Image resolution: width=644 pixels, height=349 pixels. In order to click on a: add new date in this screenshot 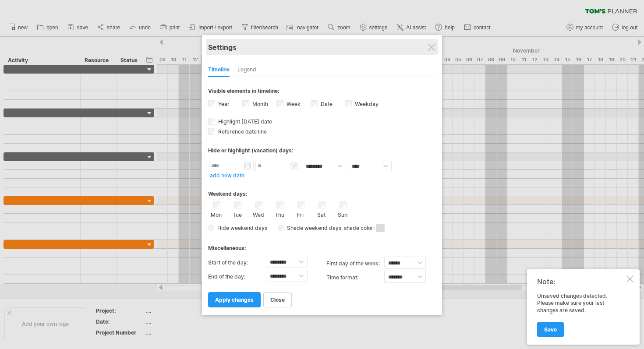, I will do `click(227, 175)`.